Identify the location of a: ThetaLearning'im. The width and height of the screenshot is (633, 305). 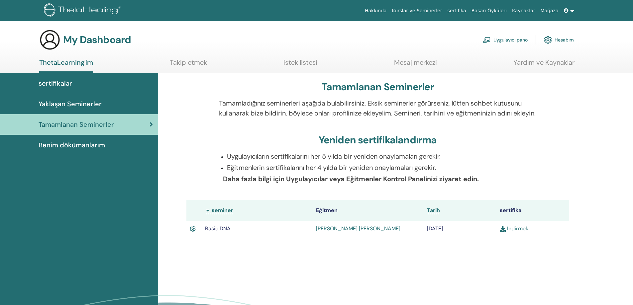
(66, 66).